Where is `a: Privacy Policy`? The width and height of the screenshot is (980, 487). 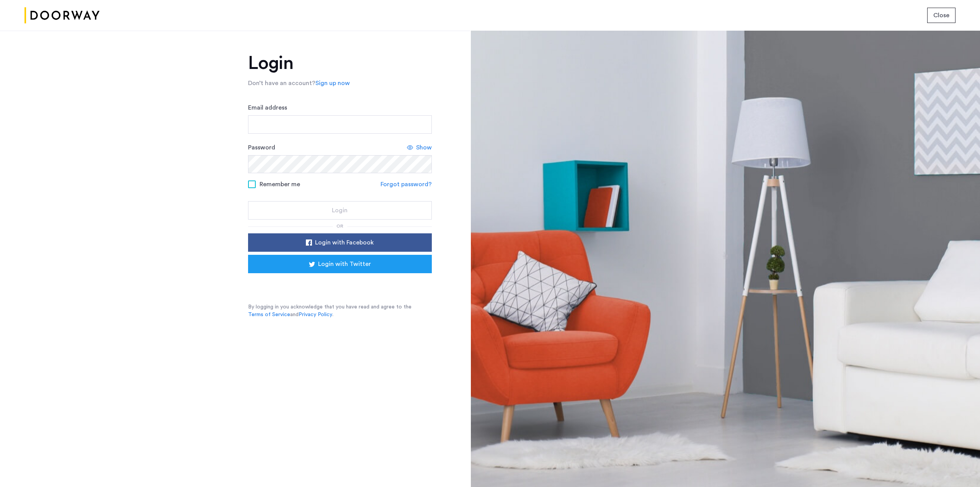
a: Privacy Policy is located at coordinates (316, 314).